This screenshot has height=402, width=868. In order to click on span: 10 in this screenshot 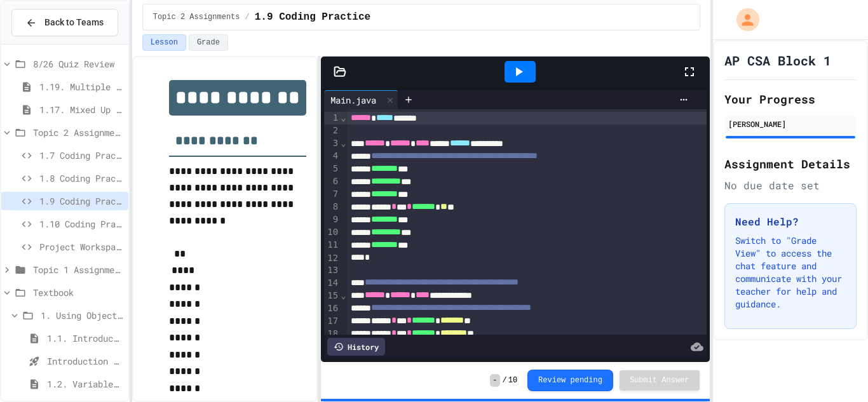, I will do `click(513, 380)`.